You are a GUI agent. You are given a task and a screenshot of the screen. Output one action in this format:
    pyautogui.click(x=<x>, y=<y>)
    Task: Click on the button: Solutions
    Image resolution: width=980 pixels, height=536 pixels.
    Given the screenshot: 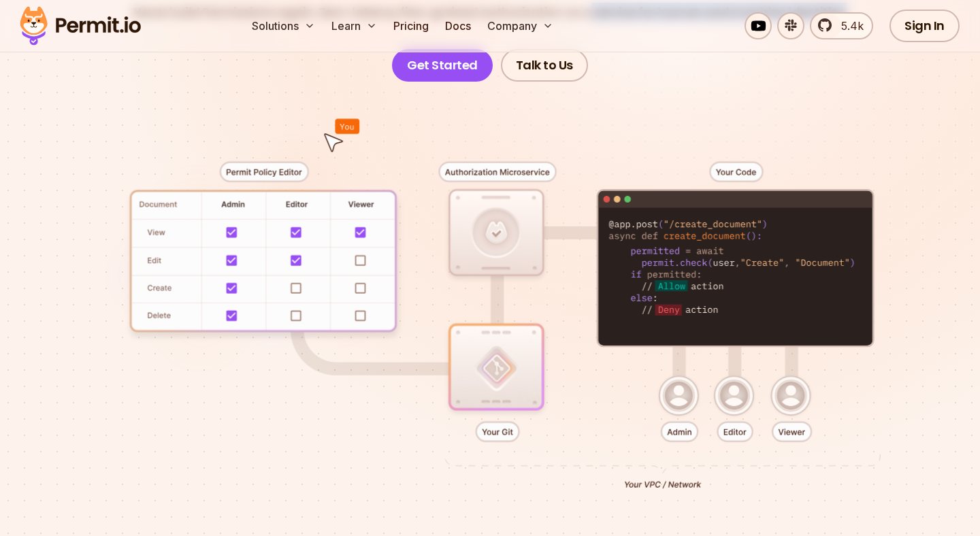 What is the action you would take?
    pyautogui.click(x=283, y=26)
    